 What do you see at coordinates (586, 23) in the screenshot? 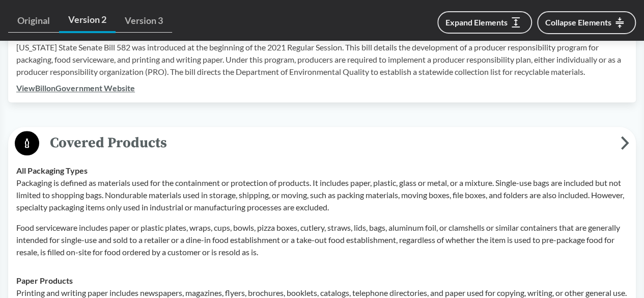
I see `button: Collapse Elements` at bounding box center [586, 23].